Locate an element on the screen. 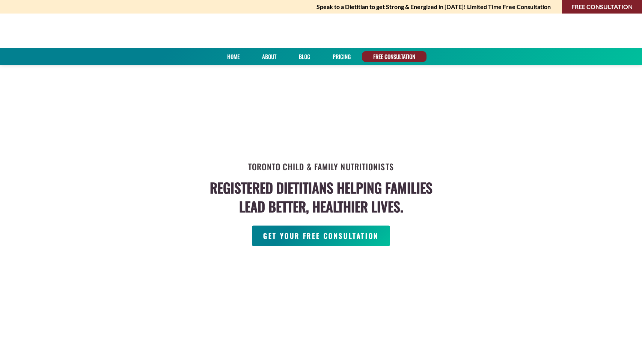  a: PRICING is located at coordinates (342, 56).